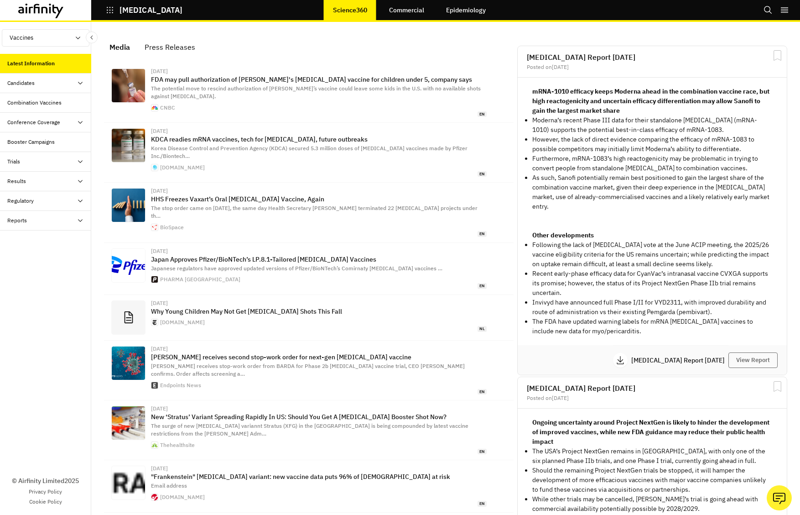  Describe the element at coordinates (34, 122) in the screenshot. I see `div: Conference Coverage` at that location.